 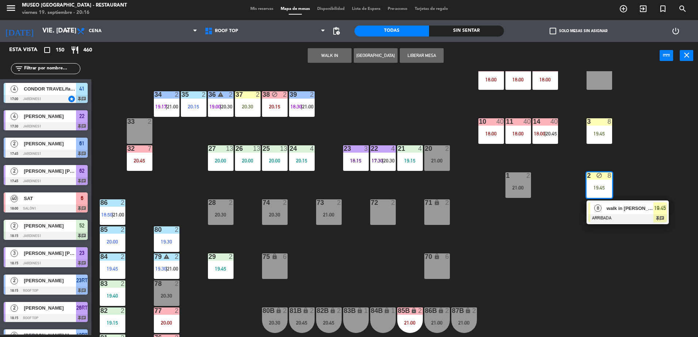 What do you see at coordinates (51, 69) in the screenshot?
I see `input: Filtrar por nombre...` at bounding box center [51, 69].